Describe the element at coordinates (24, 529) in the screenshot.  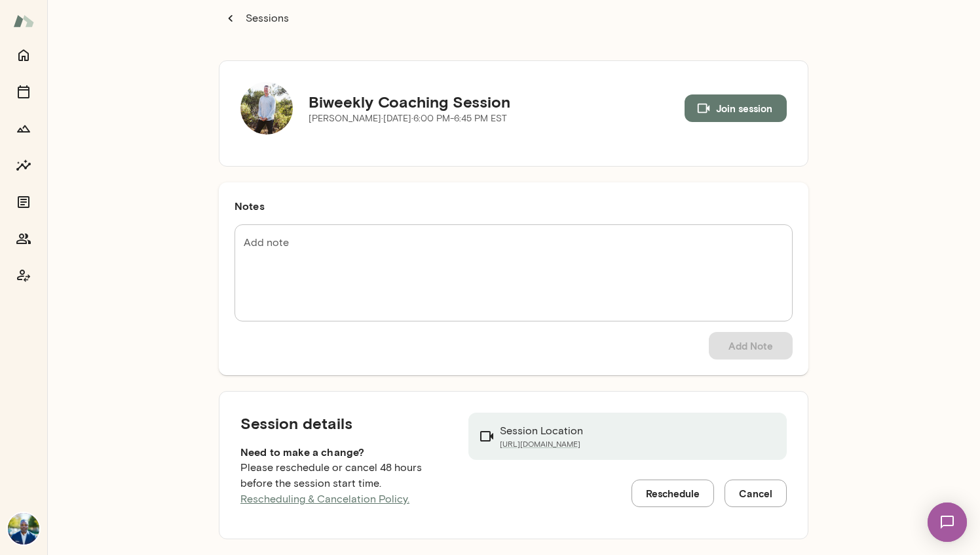
I see `img: Jay Floyd` at that location.